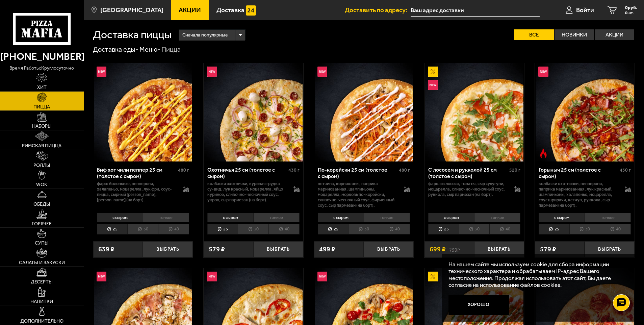 The width and height of the screenshot is (644, 325). I want to click on span: Наборы, so click(42, 126).